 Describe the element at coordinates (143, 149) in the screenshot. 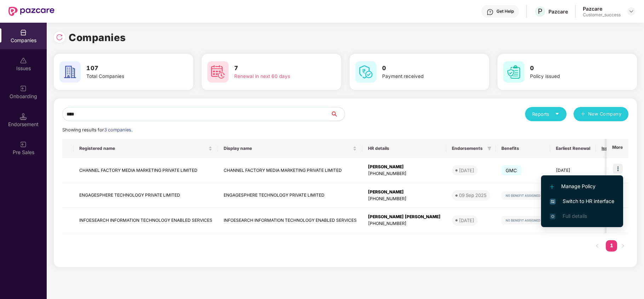

I see `span: Registered name` at that location.